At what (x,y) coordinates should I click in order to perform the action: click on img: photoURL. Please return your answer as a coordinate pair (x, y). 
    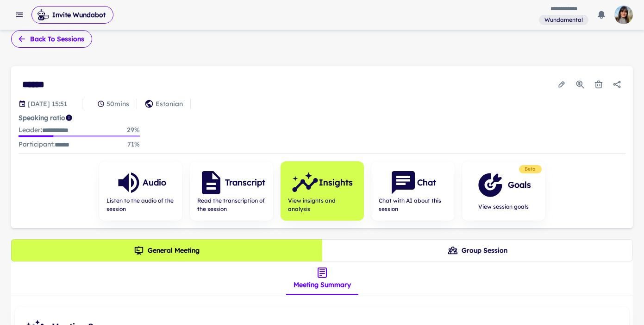
    Looking at the image, I should click on (624, 15).